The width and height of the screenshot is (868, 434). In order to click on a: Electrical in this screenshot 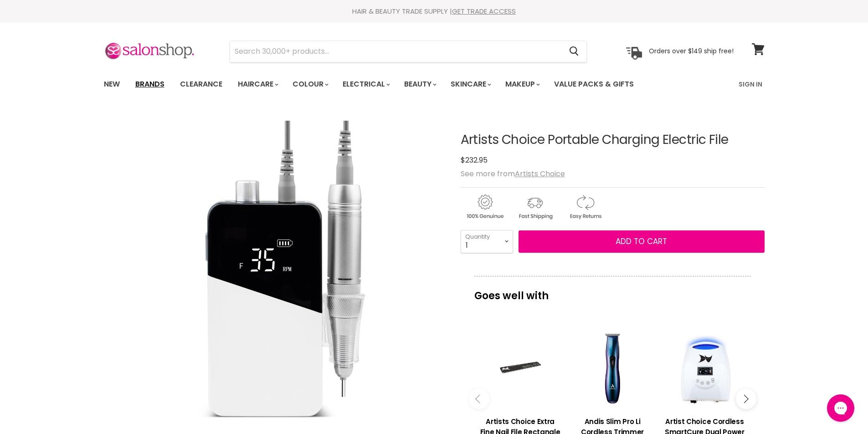, I will do `click(366, 84)`.